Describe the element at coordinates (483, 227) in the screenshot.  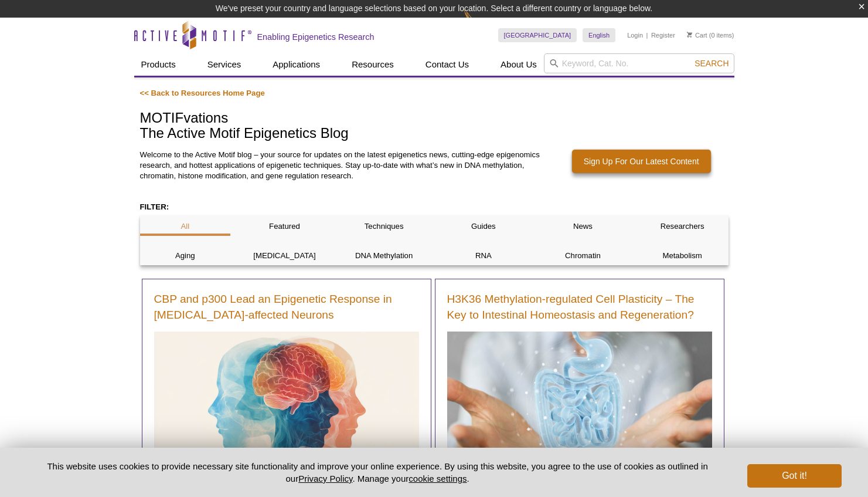
I see `p: Guides` at that location.